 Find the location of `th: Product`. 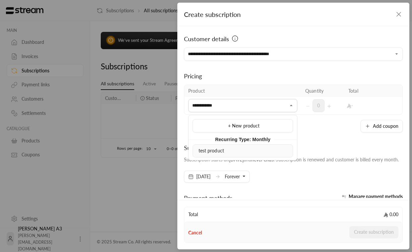

th: Product is located at coordinates (243, 91).